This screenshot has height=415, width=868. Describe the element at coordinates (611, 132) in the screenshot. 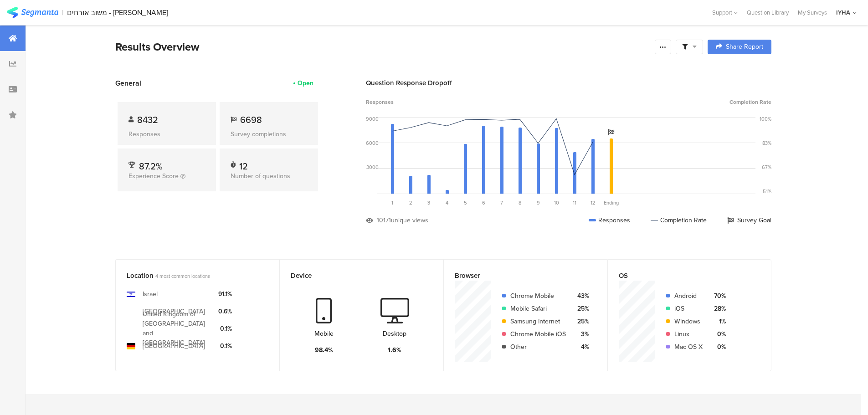

I see `i: Survey Goal` at that location.